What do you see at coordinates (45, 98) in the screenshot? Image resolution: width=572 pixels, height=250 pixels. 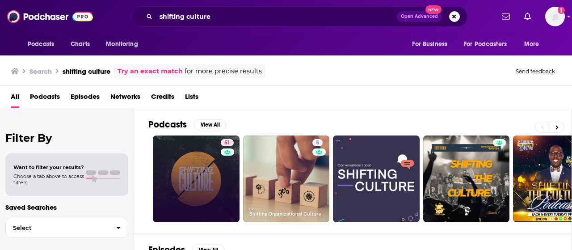 I see `a: Podcasts` at bounding box center [45, 98].